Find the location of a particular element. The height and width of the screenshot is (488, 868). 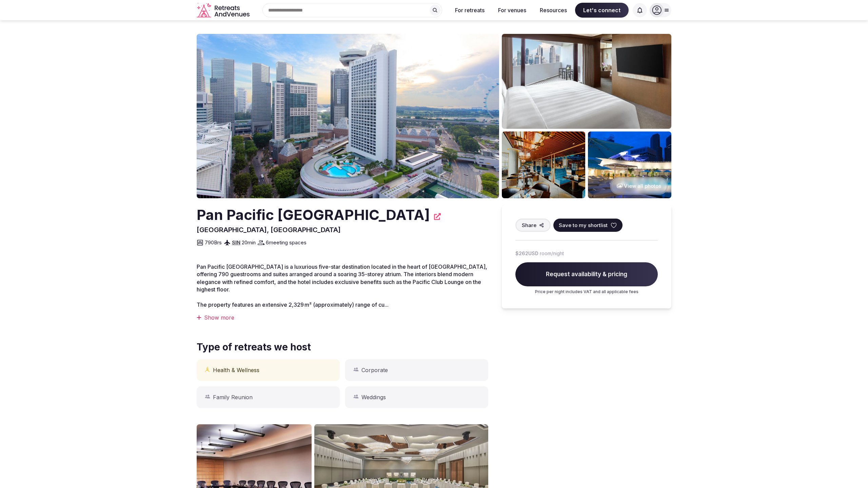

span: Share is located at coordinates (529, 225).